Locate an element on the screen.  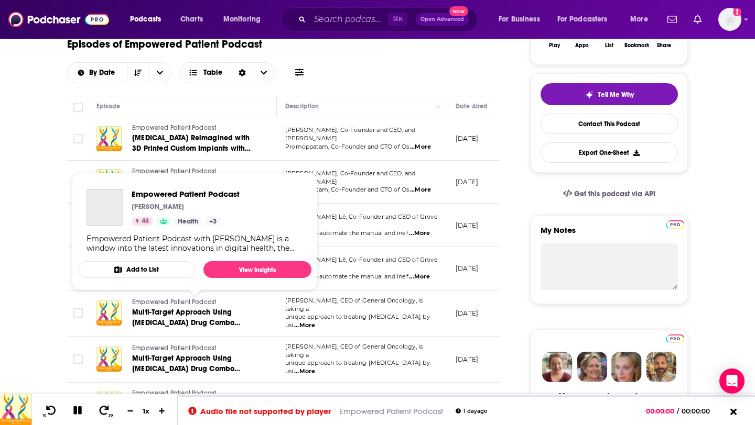
button: Column Actions is located at coordinates (438, 107).